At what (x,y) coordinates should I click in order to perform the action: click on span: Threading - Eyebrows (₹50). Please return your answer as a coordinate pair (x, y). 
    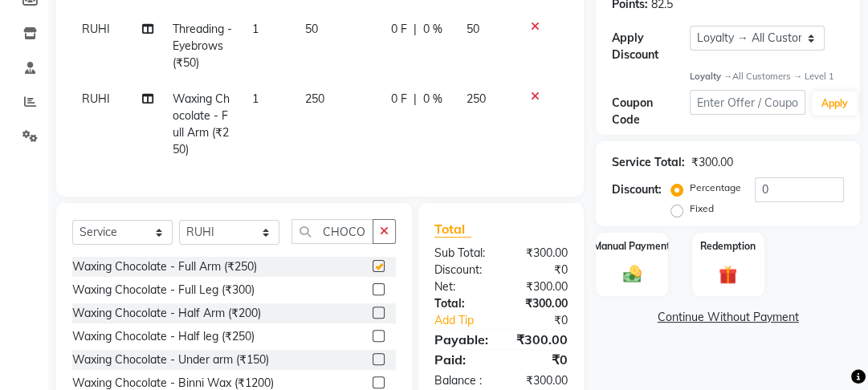
    Looking at the image, I should click on (202, 46).